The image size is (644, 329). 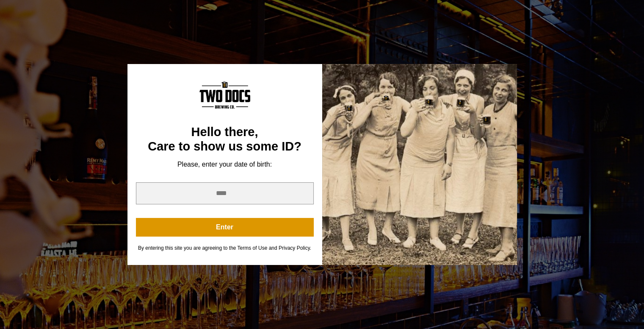 I want to click on button: Enter, so click(x=225, y=227).